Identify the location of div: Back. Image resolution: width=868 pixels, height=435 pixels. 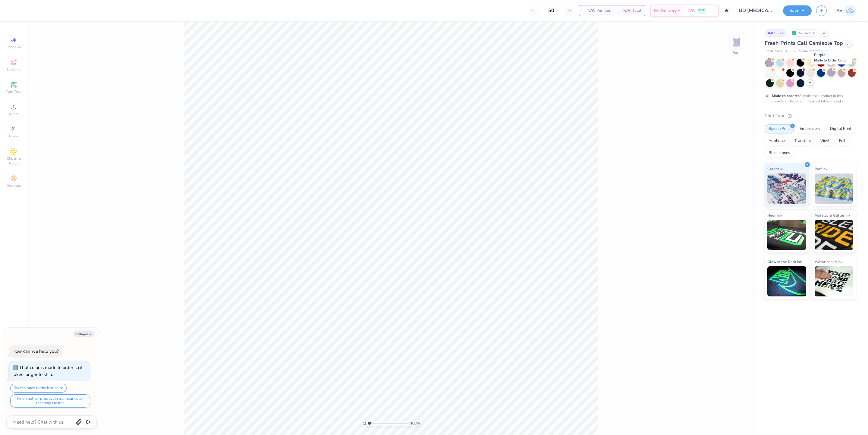
(737, 53).